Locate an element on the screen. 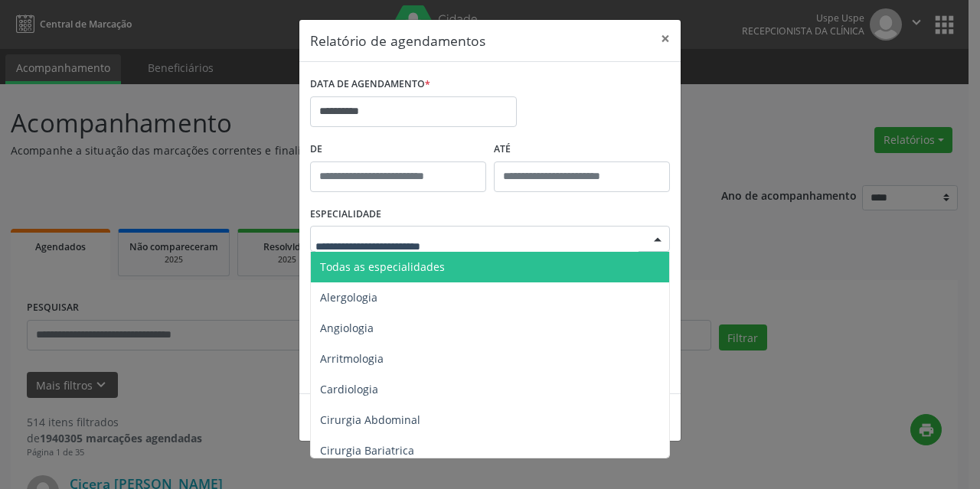  label: ESPECIALIDADE is located at coordinates (346, 215).